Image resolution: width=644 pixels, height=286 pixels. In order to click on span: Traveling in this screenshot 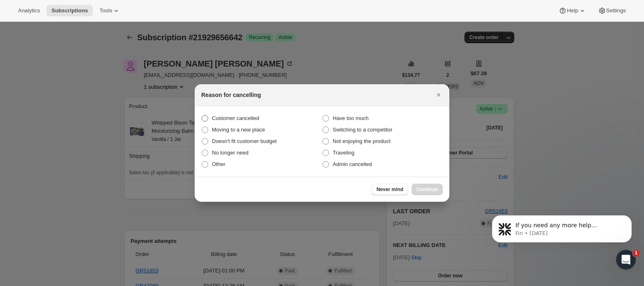, I will do `click(343, 152)`.